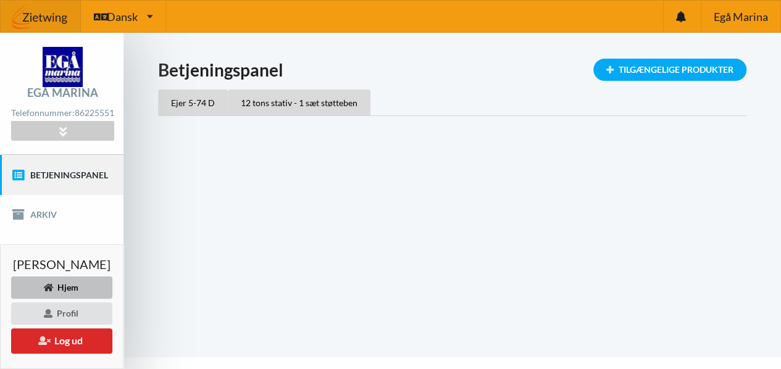 This screenshot has height=369, width=781. Describe the element at coordinates (62, 341) in the screenshot. I see `button: Log ud` at that location.